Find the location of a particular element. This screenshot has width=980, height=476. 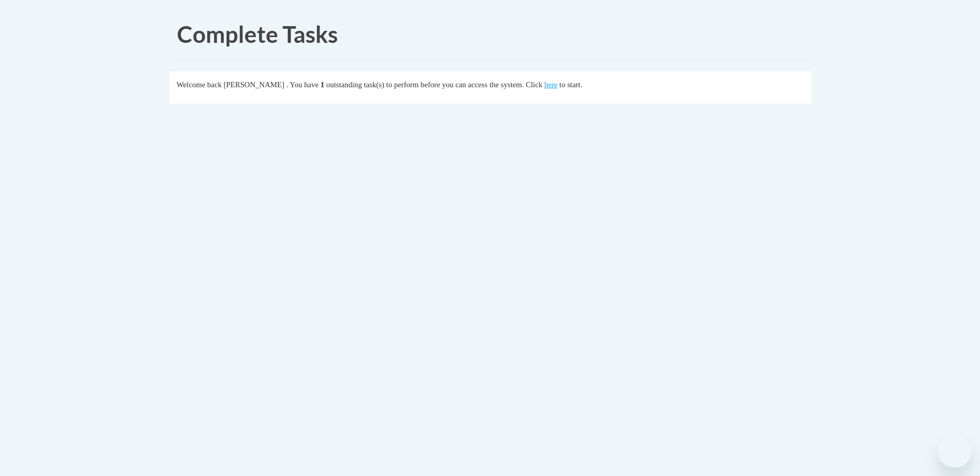

a: here is located at coordinates (550, 85).